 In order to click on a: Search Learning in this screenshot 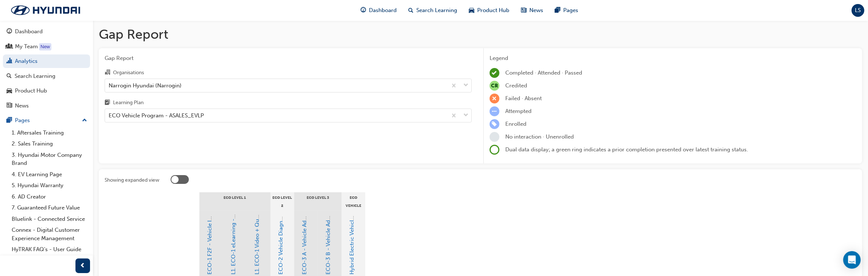, I will do `click(47, 76)`.